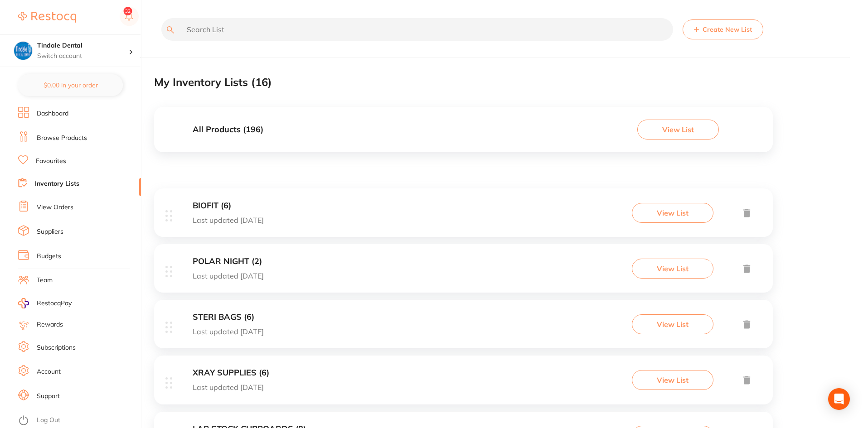 Image resolution: width=868 pixels, height=428 pixels. What do you see at coordinates (228, 261) in the screenshot?
I see `h3: POLAR NIGHT (2)` at bounding box center [228, 261].